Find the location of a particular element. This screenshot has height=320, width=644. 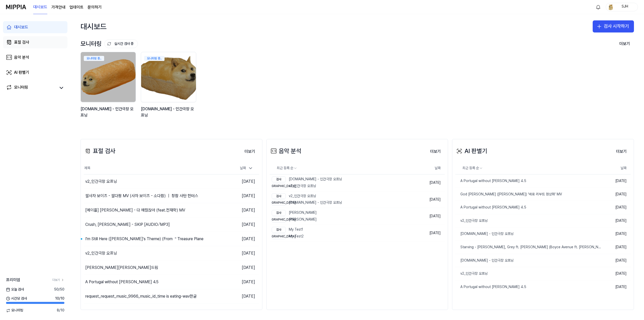

img: 알림 is located at coordinates (599, 7).